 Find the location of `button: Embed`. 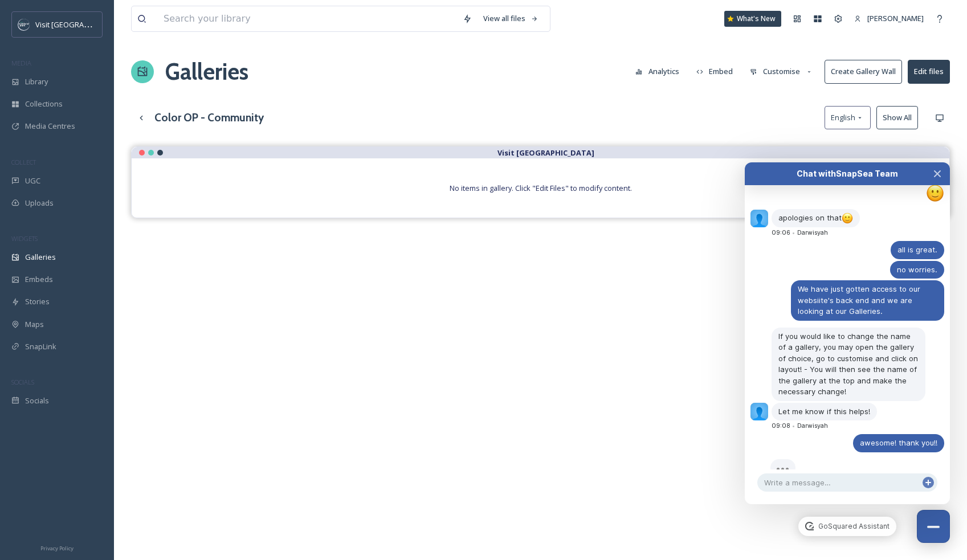

button: Embed is located at coordinates (715, 72).